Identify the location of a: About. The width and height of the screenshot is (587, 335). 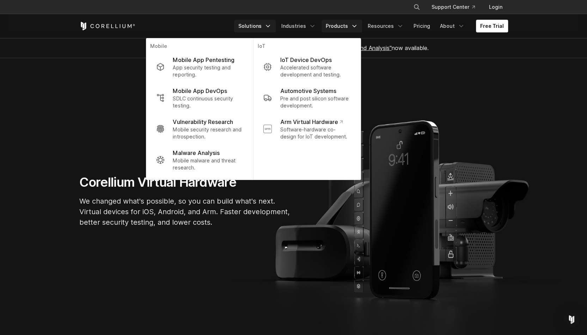
(452, 26).